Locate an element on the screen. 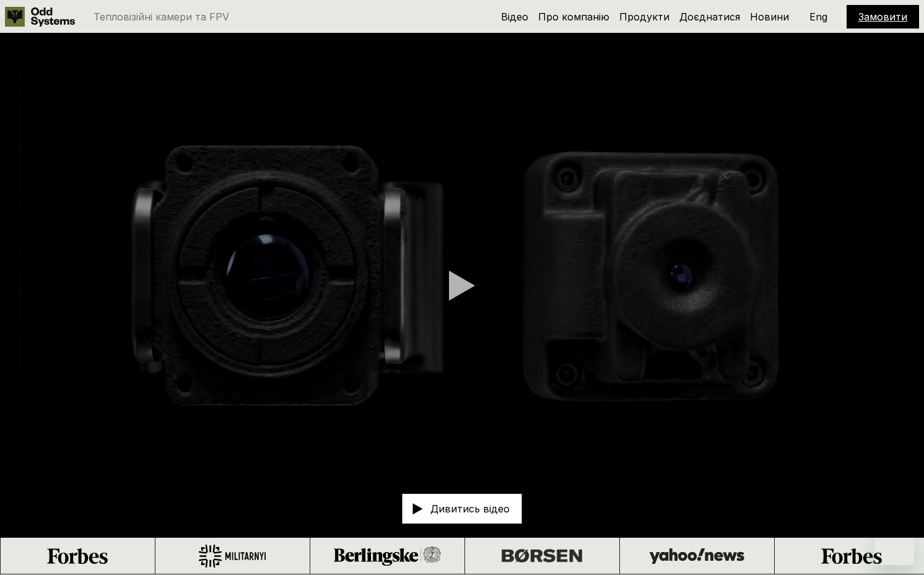 The width and height of the screenshot is (924, 575). a: Новини is located at coordinates (769, 16).